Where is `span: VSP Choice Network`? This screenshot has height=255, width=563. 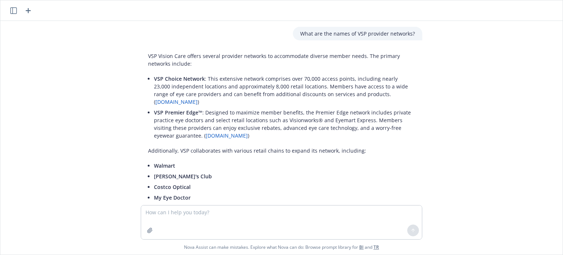 span: VSP Choice Network is located at coordinates (179, 78).